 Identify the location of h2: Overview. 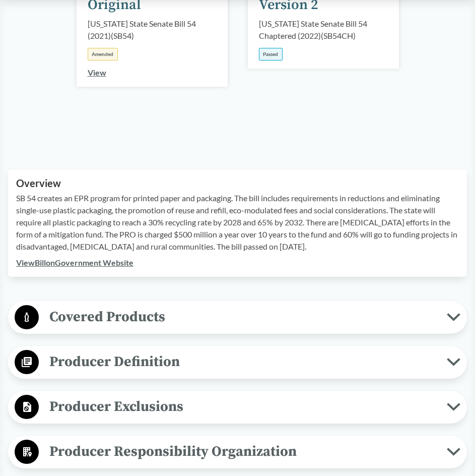
(238, 183).